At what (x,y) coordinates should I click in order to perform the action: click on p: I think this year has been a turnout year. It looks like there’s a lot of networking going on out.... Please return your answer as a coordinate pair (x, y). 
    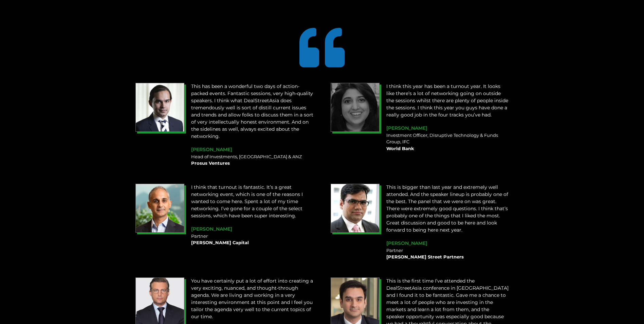
    Looking at the image, I should click on (447, 101).